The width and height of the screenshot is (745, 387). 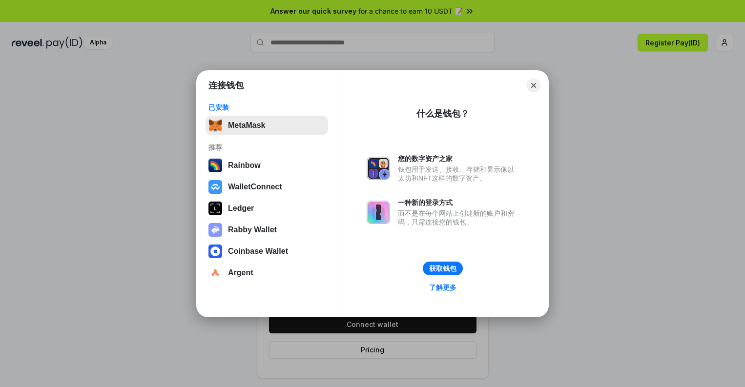 I want to click on button: Rainbow, so click(x=267, y=165).